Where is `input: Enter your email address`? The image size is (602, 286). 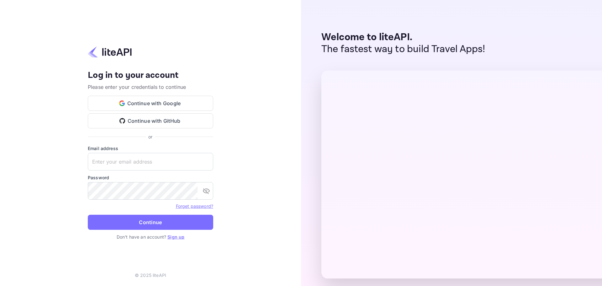 input: Enter your email address is located at coordinates (150, 161).